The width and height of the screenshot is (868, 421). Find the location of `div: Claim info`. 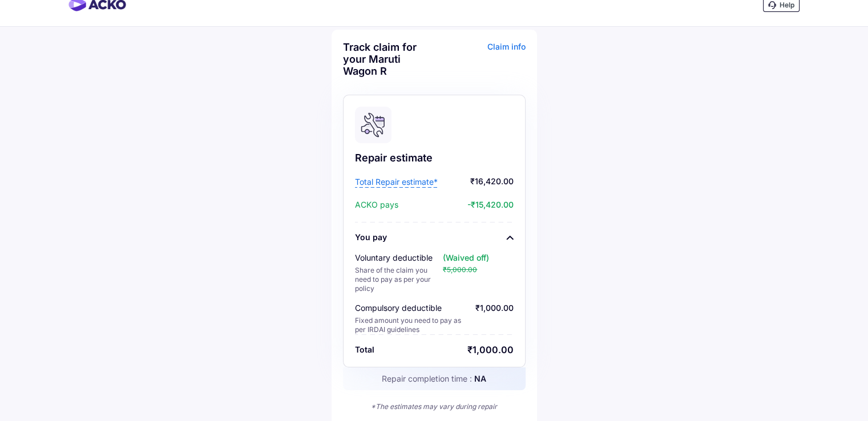

div: Claim info is located at coordinates (481, 63).